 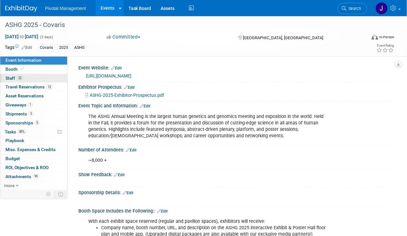 I want to click on a: Booth, so click(x=34, y=69).